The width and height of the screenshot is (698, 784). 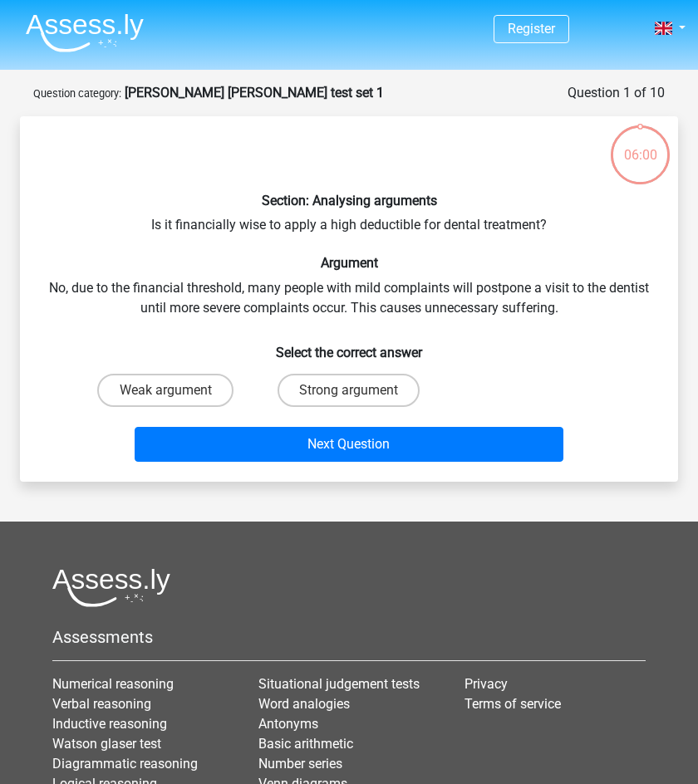 What do you see at coordinates (349, 346) in the screenshot?
I see `h6: Select the correct answer` at bounding box center [349, 346].